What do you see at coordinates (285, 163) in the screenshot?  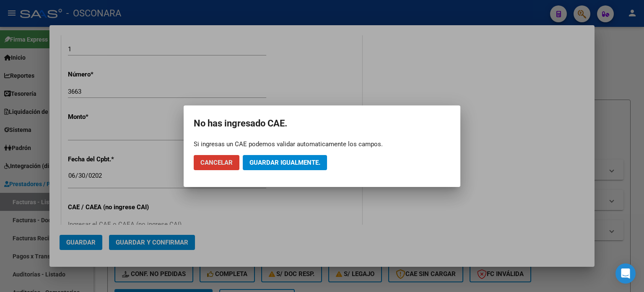 I see `button: Guardar igualmente.` at bounding box center [285, 163].